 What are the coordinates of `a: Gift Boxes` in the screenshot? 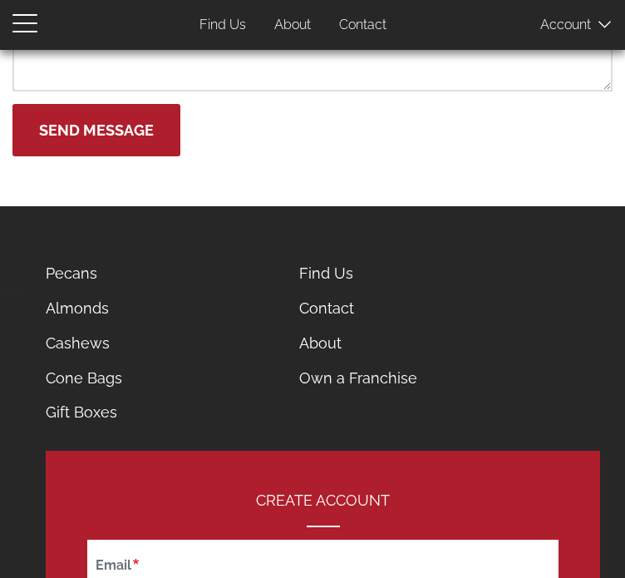 It's located at (158, 412).